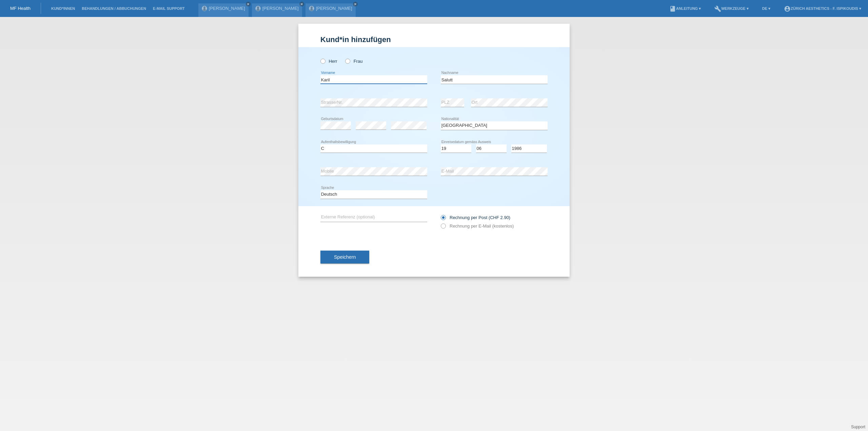  Describe the element at coordinates (344, 257) in the screenshot. I see `span: Speichern` at that location.